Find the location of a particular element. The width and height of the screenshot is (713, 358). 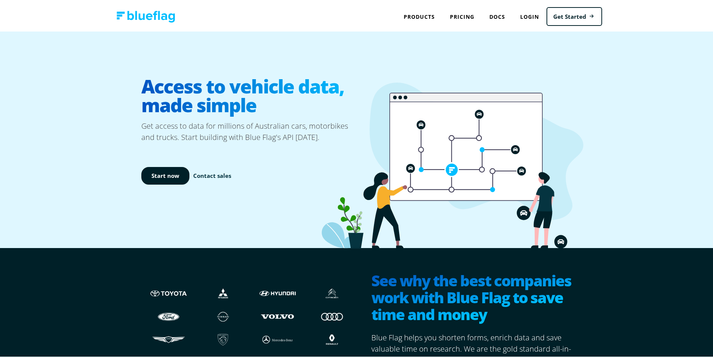

a: Docs is located at coordinates (497, 15).